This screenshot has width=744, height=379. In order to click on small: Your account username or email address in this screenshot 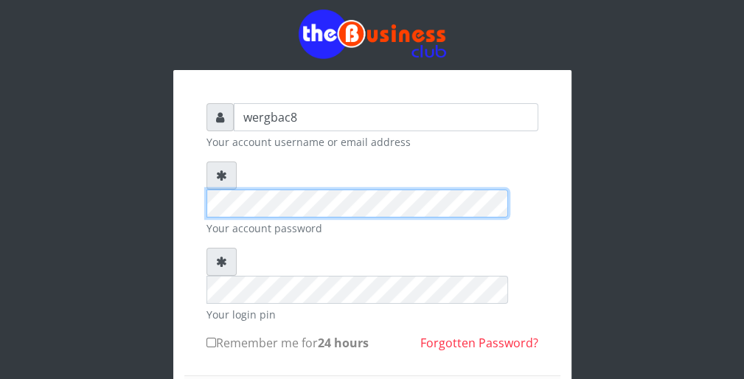, I will do `click(372, 142)`.